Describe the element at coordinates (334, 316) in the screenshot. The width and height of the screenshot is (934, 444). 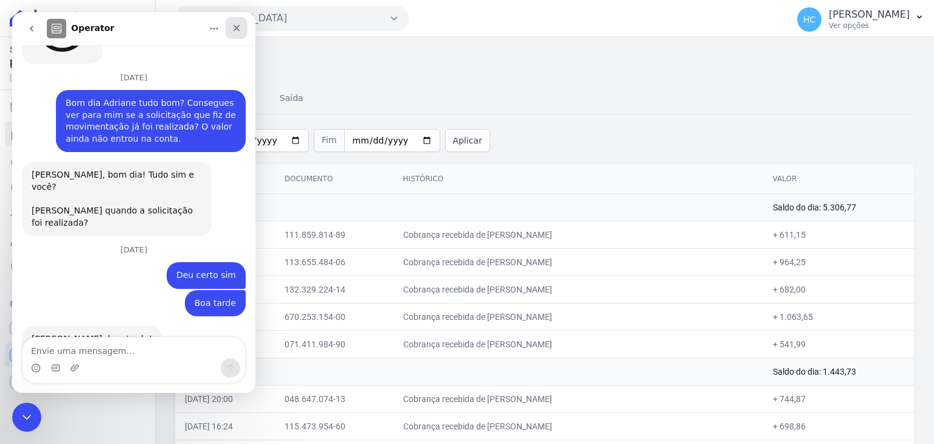
I see `td: 670.253.154-00` at that location.